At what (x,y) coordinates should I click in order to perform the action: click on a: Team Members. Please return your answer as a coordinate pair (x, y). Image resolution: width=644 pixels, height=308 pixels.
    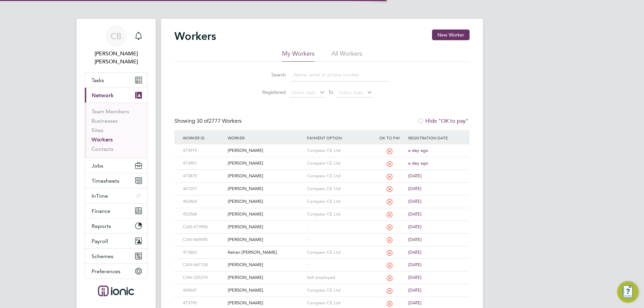
    Looking at the image, I should click on (110, 111).